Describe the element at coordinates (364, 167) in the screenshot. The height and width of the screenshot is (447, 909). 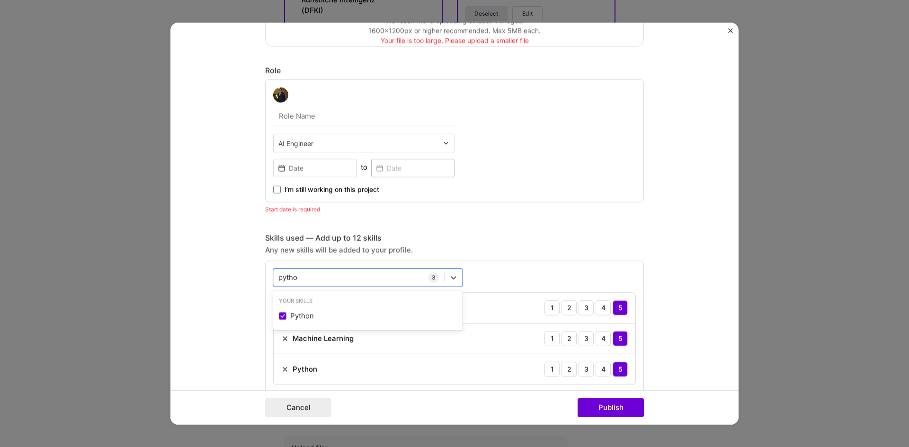
I see `div: to` at that location.